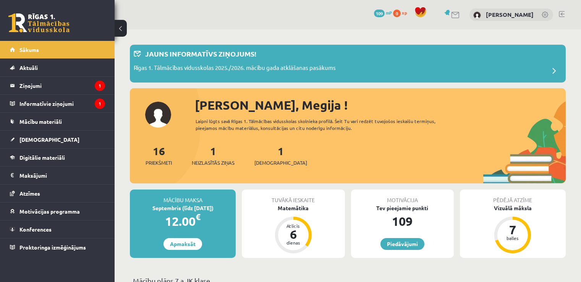 Image resolution: width=581 pixels, height=282 pixels. Describe the element at coordinates (62, 86) in the screenshot. I see `legend: Ziņojumi` at that location.